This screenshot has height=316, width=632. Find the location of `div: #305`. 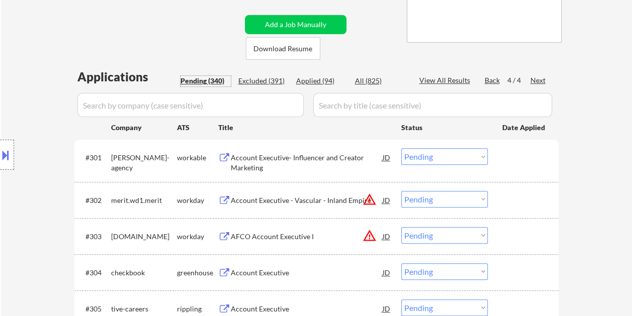

div: #305 is located at coordinates (94, 309).